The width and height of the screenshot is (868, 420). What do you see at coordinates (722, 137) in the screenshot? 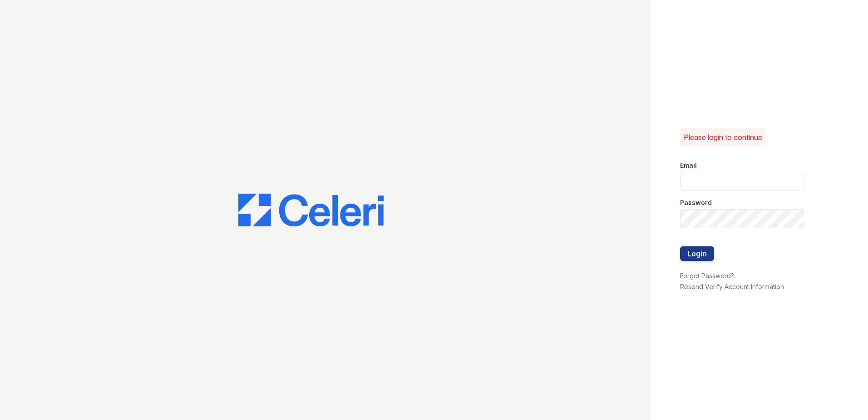
I see `p: Please login to continue` at bounding box center [722, 137].